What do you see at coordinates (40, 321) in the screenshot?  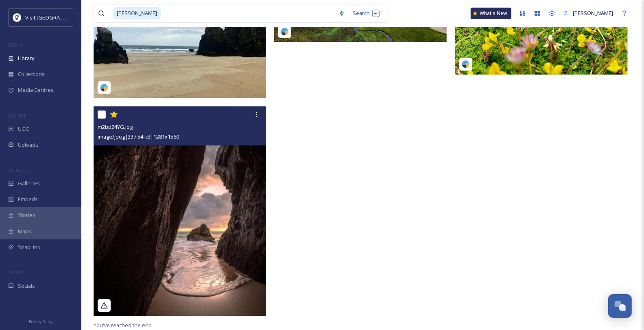 I see `a: Privacy Policy` at bounding box center [40, 321].